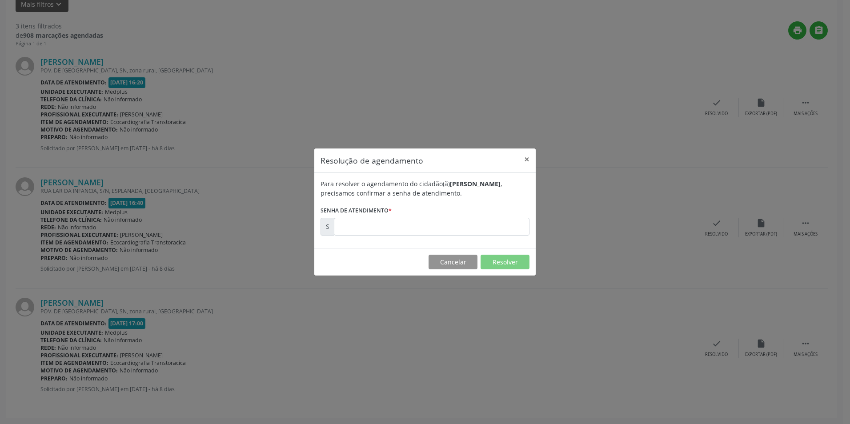 This screenshot has width=850, height=424. Describe the element at coordinates (425, 188) in the screenshot. I see `div: Para resolver o agendamento do cidadão(ã) , precisamos confirmar a senha de atendimento.` at that location.